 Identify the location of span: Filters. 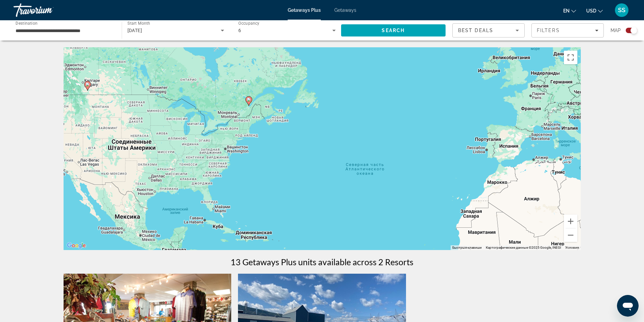
(548, 31).